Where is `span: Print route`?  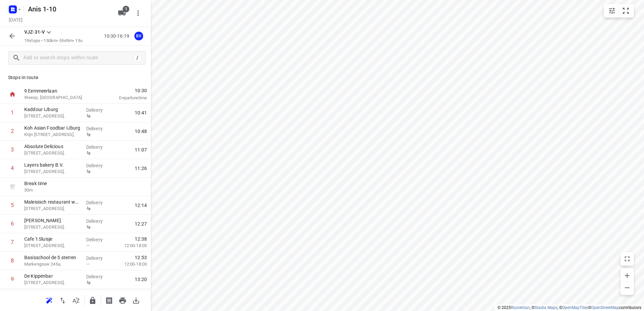
span: Print route is located at coordinates (122, 300).